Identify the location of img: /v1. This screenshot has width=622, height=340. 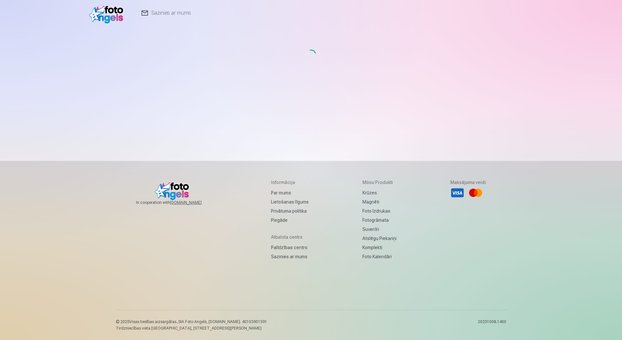
(108, 13).